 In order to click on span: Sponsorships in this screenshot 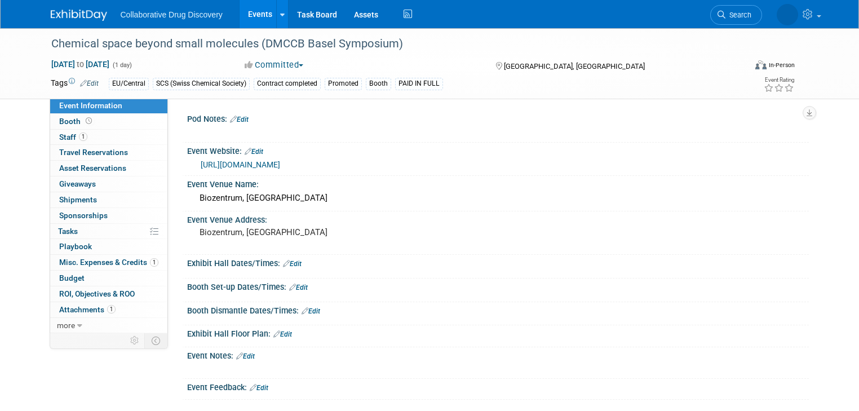, I will do `click(83, 215)`.